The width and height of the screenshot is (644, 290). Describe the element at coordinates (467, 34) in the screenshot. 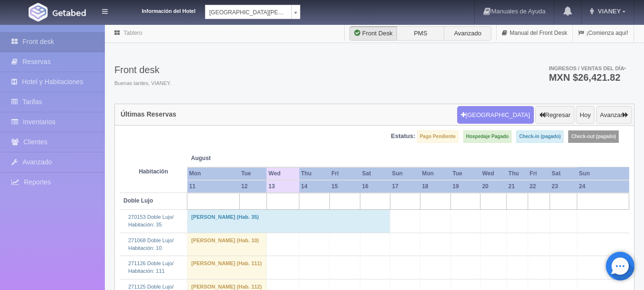

I see `label: Avanzado` at that location.